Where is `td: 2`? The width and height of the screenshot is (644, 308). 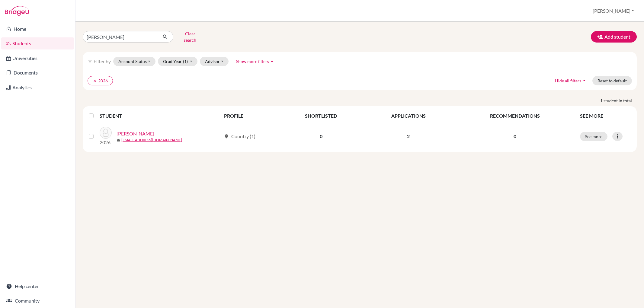 td: 2 is located at coordinates (408, 137).